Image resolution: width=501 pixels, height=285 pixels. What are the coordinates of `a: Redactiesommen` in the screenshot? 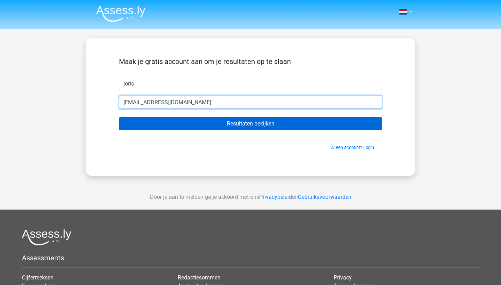 It's located at (199, 278).